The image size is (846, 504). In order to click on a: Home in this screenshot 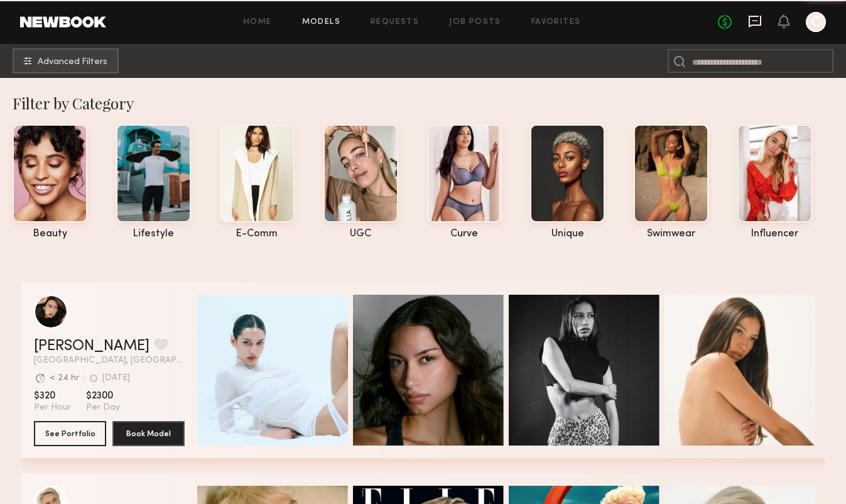, I will do `click(258, 22)`.